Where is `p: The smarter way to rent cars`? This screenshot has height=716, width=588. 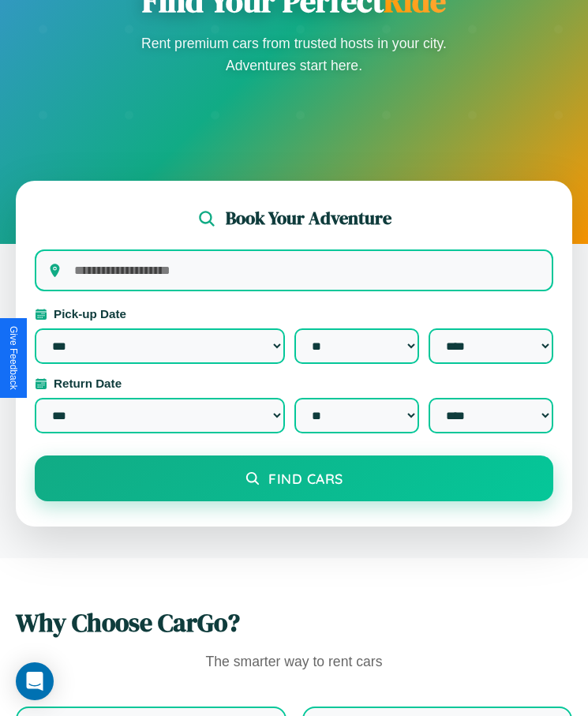
p: The smarter way to rent cars is located at coordinates (294, 662).